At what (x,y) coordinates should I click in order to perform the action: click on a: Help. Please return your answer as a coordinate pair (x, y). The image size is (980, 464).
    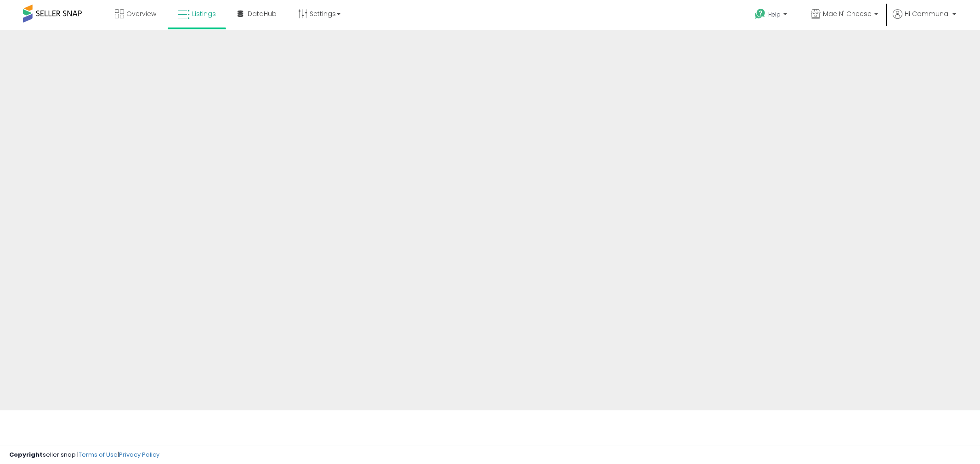
    Looking at the image, I should click on (771, 16).